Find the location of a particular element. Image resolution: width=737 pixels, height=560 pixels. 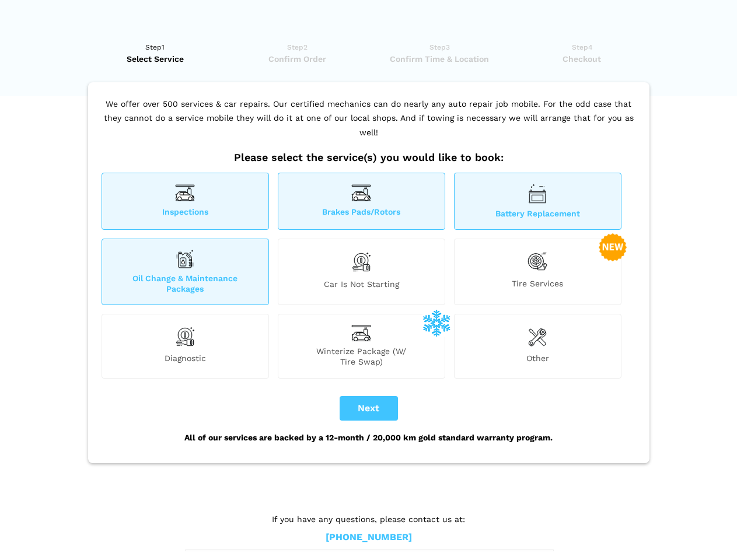

span: Oil Change & Maintenance Packages is located at coordinates (185, 283).